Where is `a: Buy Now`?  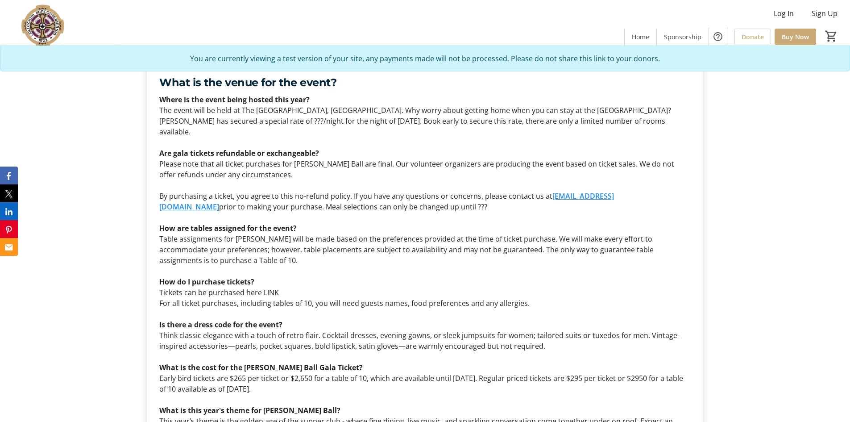
a: Buy Now is located at coordinates (796, 37).